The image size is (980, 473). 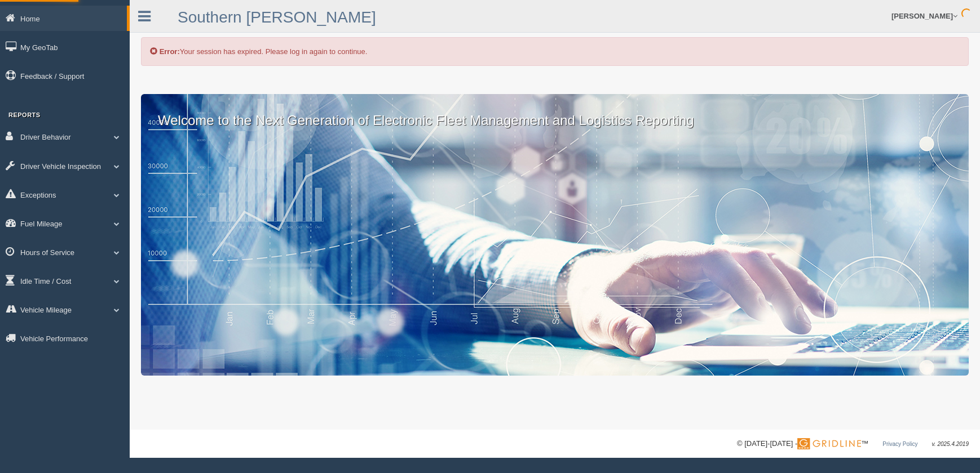 What do you see at coordinates (950, 444) in the screenshot?
I see `span: v. 2025.4.2019` at bounding box center [950, 444].